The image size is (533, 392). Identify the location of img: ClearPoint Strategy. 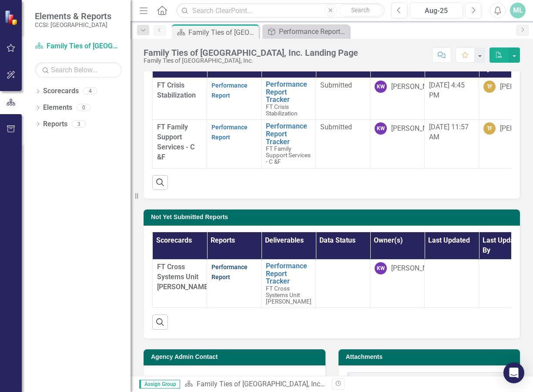
(12, 17).